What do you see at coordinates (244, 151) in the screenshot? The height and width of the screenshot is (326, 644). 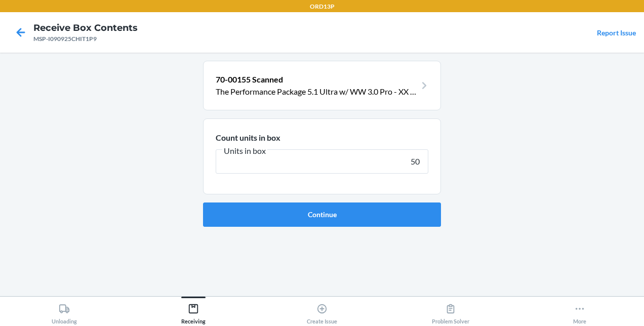 I see `span: Units in box` at bounding box center [244, 151].